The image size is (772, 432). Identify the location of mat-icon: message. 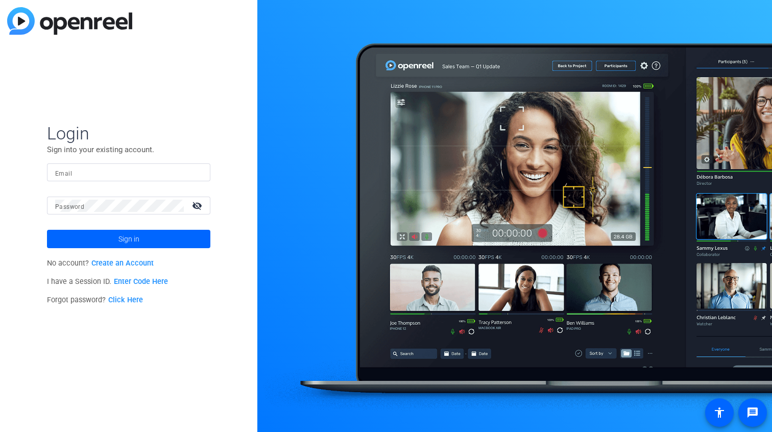
(753, 413).